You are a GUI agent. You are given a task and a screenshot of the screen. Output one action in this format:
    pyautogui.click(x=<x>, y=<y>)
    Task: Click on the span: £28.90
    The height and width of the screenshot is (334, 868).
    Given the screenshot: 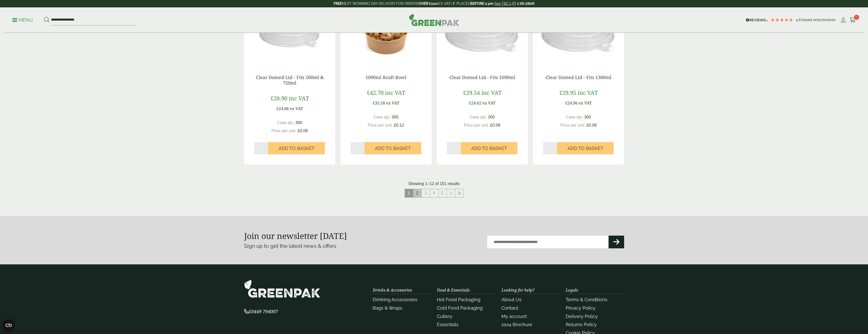 What is the action you would take?
    pyautogui.click(x=279, y=98)
    